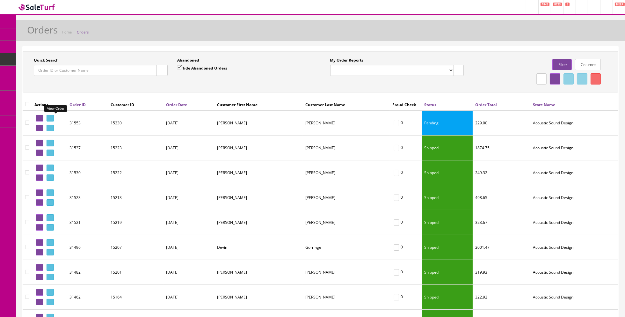 The image size is (625, 317). Describe the element at coordinates (502, 148) in the screenshot. I see `td: 1874.75` at that location.